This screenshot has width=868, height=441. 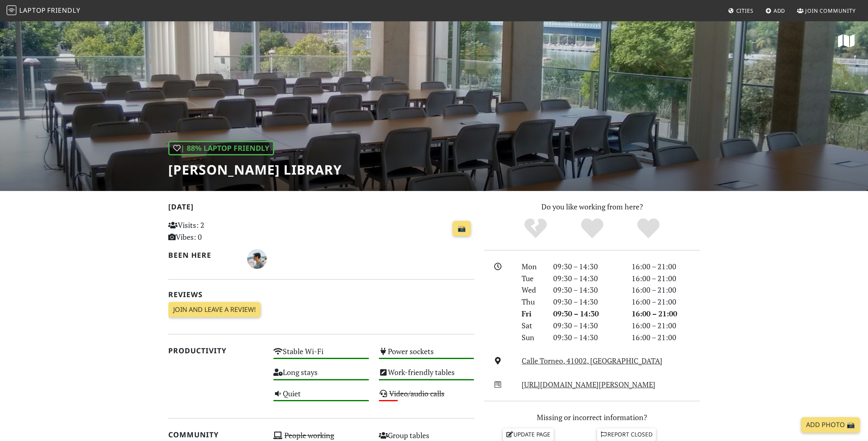 What do you see at coordinates (321, 397) in the screenshot?
I see `div: Quiet` at bounding box center [321, 397].